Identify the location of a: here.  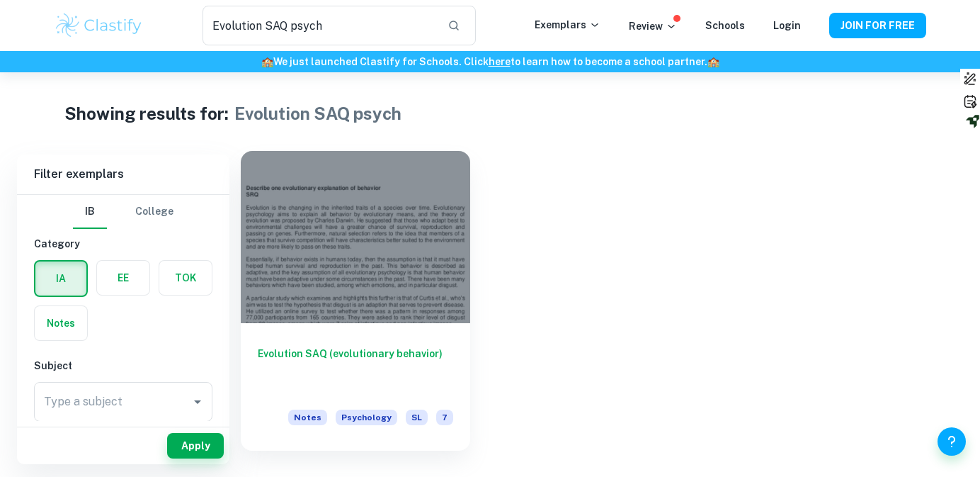
(499, 62).